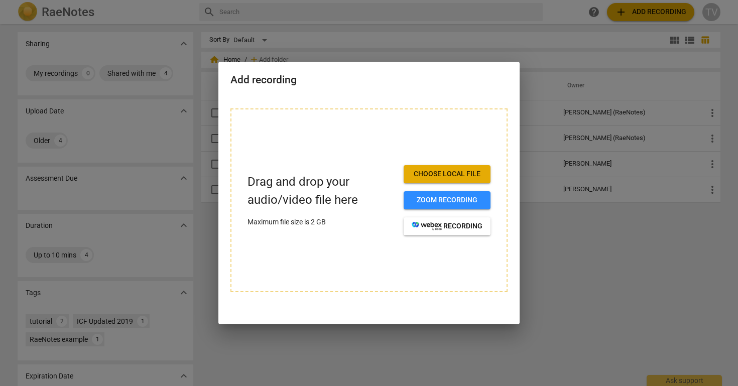  Describe the element at coordinates (369, 80) in the screenshot. I see `h2: Add recording` at that location.